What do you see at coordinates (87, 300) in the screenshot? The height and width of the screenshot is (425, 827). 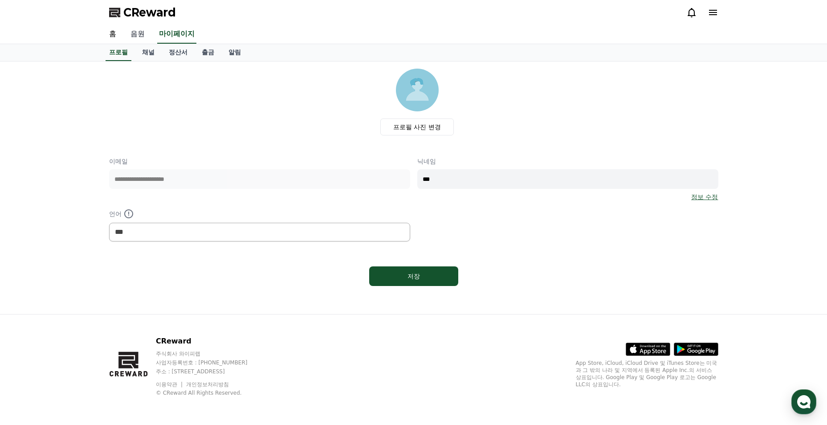 I see `span: 대화` at bounding box center [87, 300].